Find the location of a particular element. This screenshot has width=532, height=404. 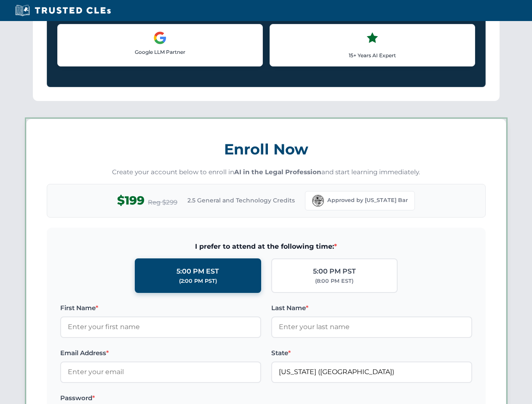

p: Create your account below to enroll in and start learning immediately. is located at coordinates (266, 173).